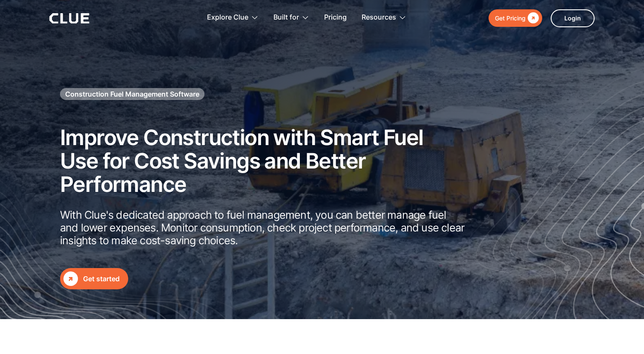 The height and width of the screenshot is (354, 644). What do you see at coordinates (572, 18) in the screenshot?
I see `a: Login` at bounding box center [572, 18].